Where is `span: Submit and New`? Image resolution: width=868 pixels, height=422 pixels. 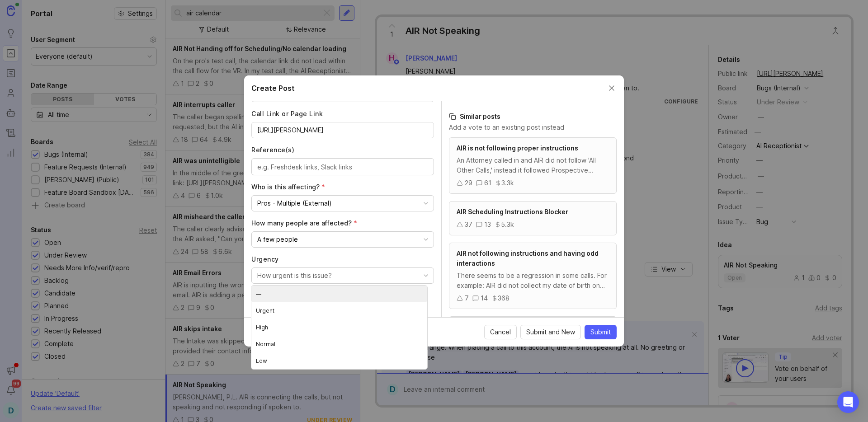 span: Submit and New is located at coordinates (550, 332).